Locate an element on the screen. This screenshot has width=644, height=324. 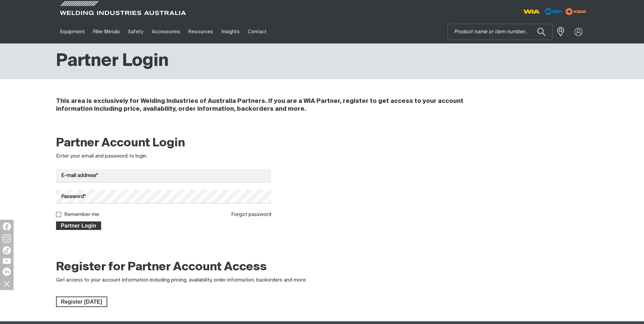
img: TikTok is located at coordinates (7, 250).